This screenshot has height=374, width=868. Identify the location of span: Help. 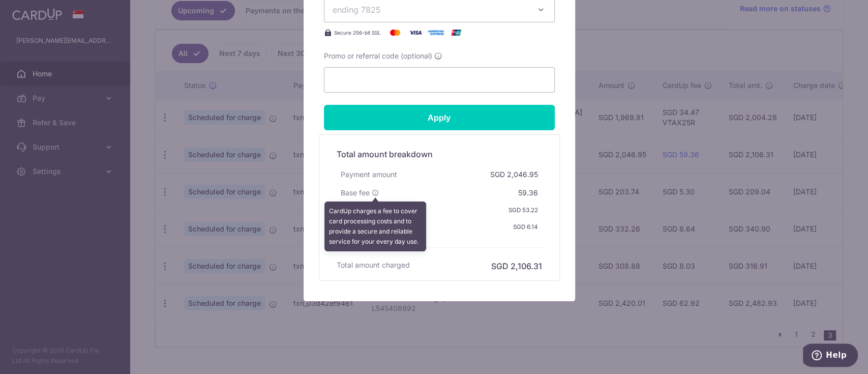
(33, 12).